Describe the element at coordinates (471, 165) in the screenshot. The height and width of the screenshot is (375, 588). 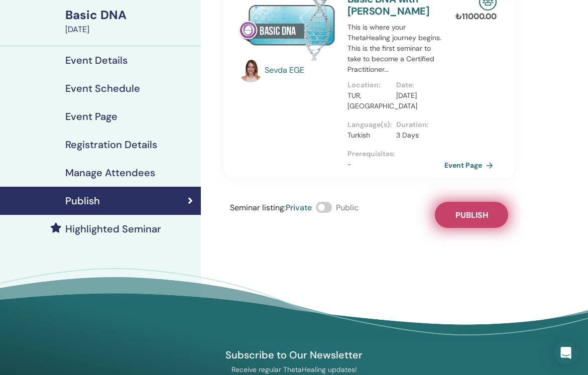
I see `a: Event Page` at that location.